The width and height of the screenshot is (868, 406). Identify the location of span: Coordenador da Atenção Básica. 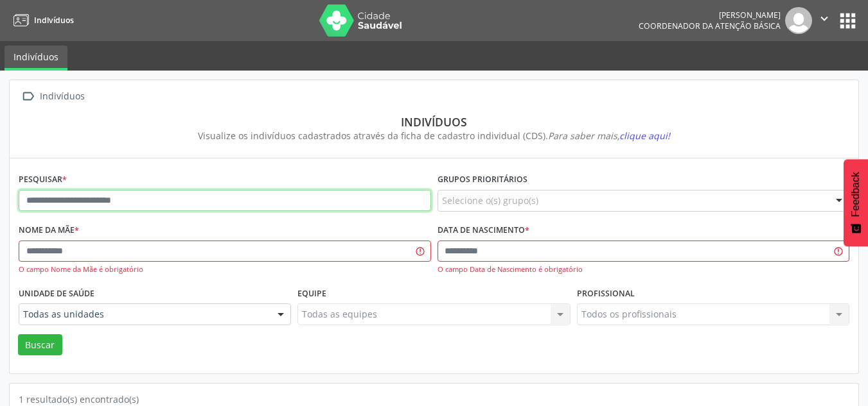
(709, 25).